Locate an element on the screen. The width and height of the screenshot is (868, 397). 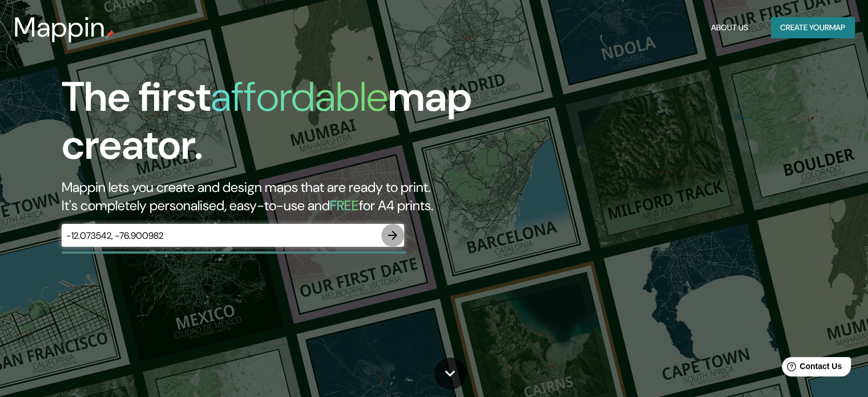
h1: affordable is located at coordinates (299, 97).